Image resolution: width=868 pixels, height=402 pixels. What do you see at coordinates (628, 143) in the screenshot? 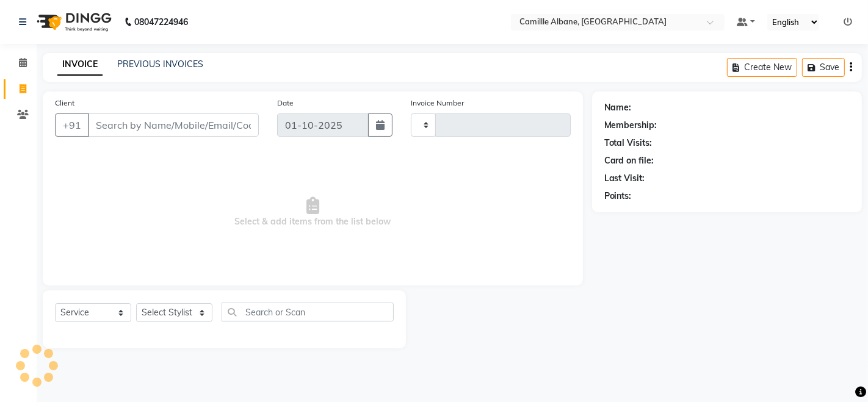
I see `div: Total Visits:` at bounding box center [628, 143].